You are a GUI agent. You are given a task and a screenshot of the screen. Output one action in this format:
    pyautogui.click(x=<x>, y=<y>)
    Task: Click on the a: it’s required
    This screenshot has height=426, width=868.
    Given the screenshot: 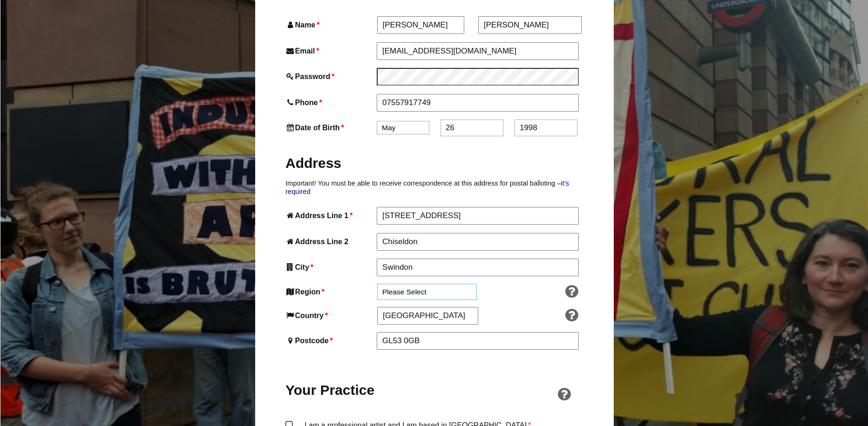 What is the action you would take?
    pyautogui.click(x=427, y=188)
    